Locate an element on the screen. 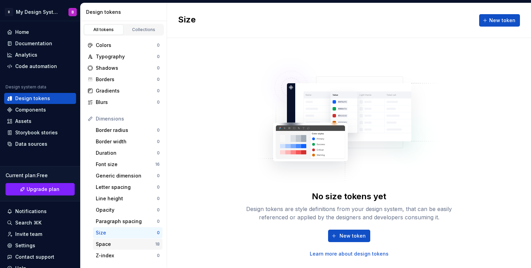  div: Paragraph spacing is located at coordinates (126, 222).